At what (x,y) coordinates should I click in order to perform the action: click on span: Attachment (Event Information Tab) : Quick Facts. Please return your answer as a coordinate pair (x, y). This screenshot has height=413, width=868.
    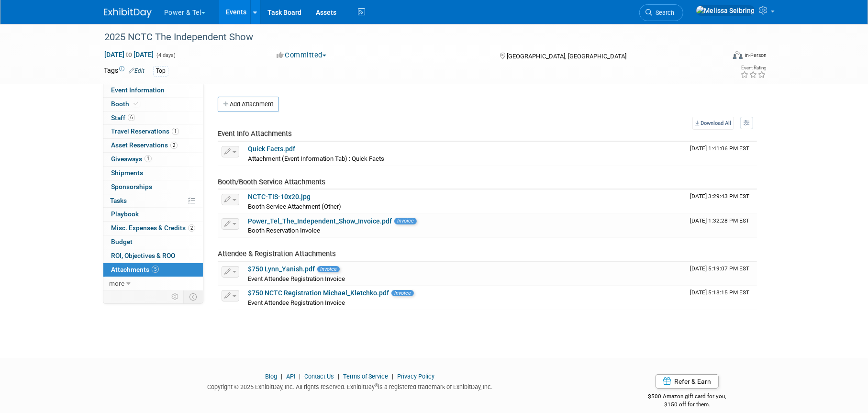
    Looking at the image, I should click on (316, 158).